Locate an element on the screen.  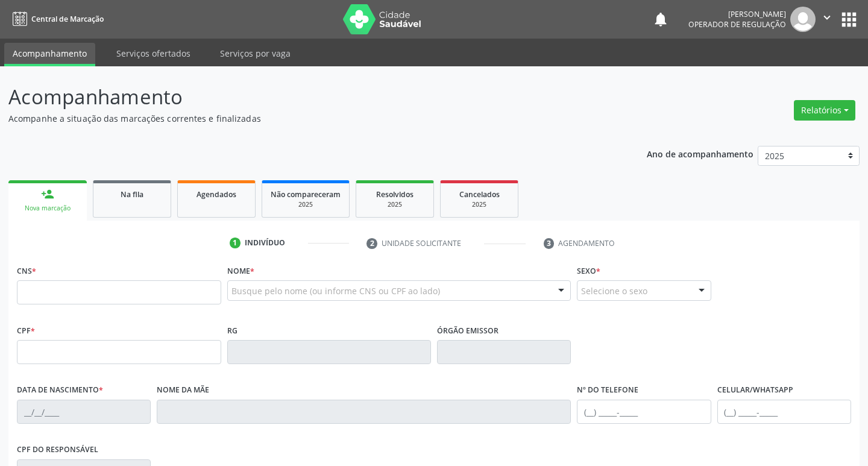
div: Nova marcação is located at coordinates (48, 208).